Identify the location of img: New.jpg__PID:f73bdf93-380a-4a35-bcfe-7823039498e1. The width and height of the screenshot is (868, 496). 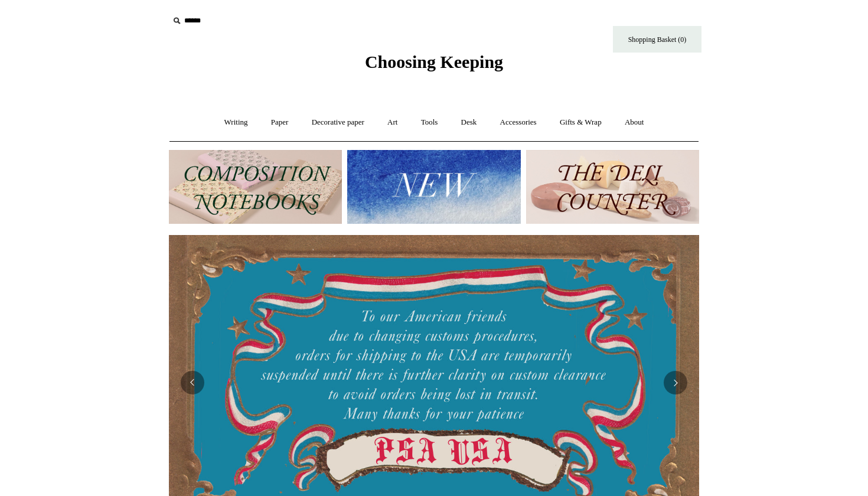
(434, 187).